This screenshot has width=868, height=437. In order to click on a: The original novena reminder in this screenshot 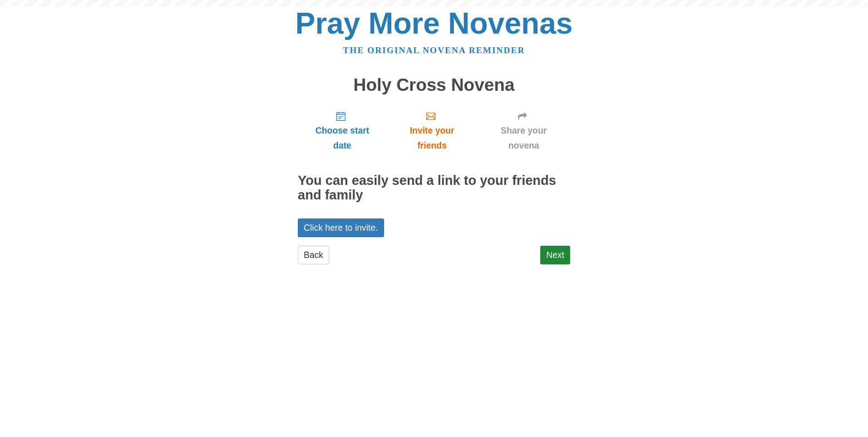, I will do `click(434, 50)`.